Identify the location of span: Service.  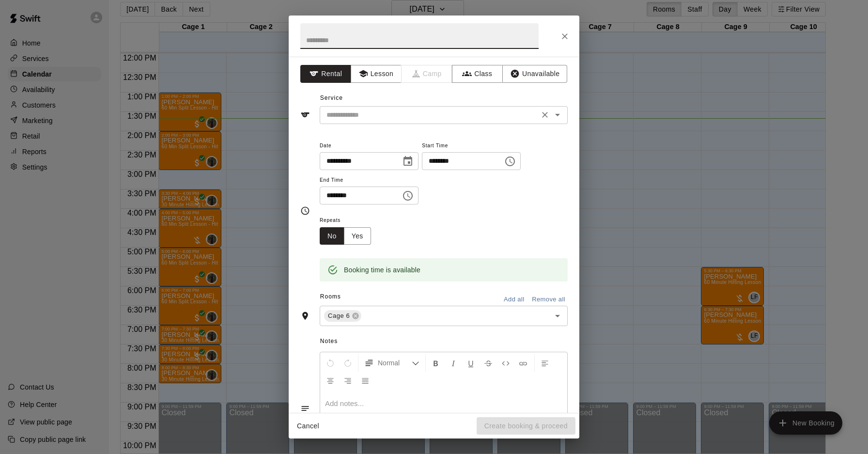
(331, 98).